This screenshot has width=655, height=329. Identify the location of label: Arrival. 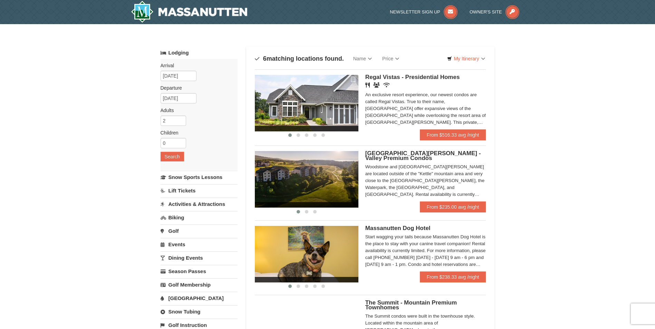
(196, 66).